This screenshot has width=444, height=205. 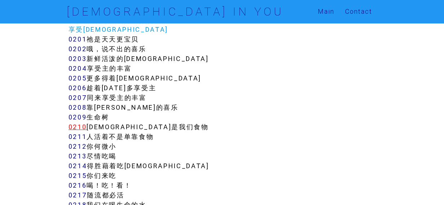 What do you see at coordinates (78, 165) in the screenshot?
I see `a: 0214` at bounding box center [78, 165].